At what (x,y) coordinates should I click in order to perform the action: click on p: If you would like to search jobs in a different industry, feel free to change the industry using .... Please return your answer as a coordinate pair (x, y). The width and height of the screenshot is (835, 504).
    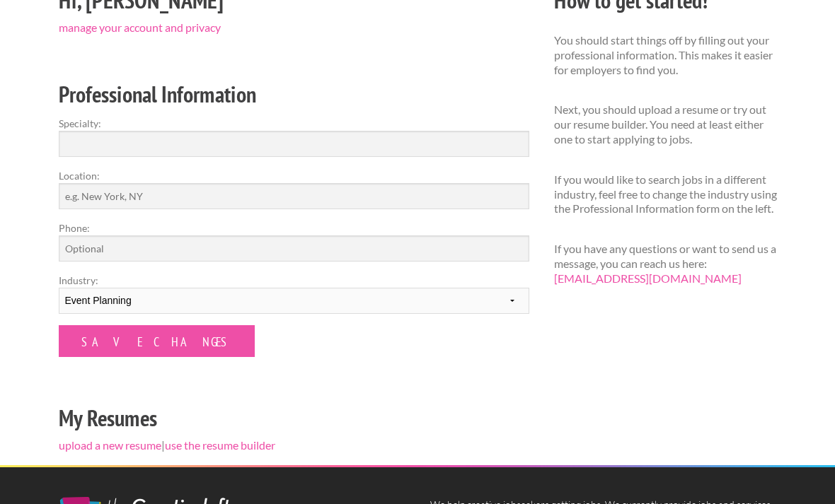
    Looking at the image, I should click on (665, 195).